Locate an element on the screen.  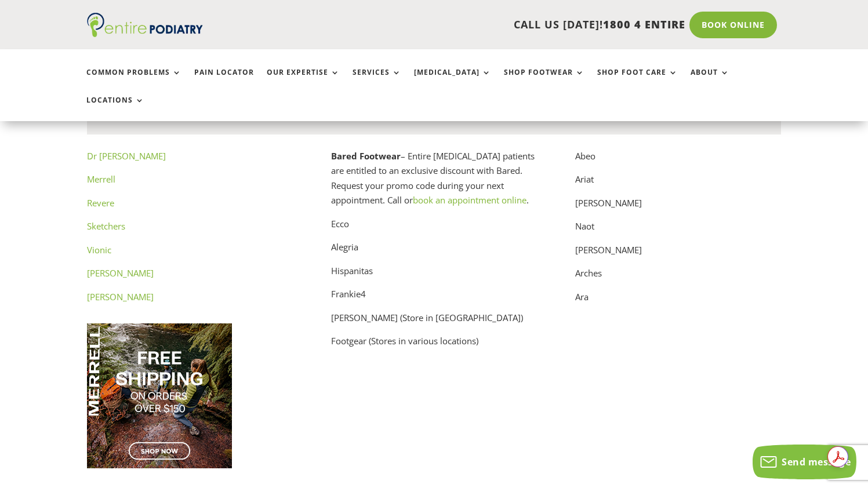
p: Naot is located at coordinates (678, 231).